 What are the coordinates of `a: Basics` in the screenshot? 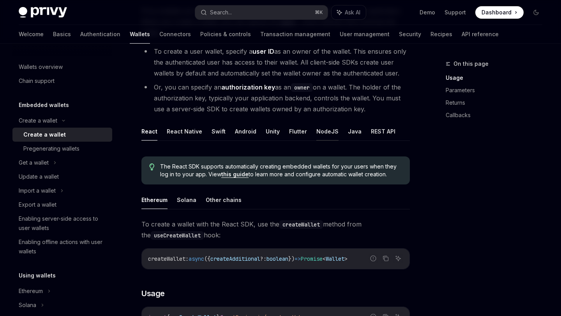 It's located at (62, 34).